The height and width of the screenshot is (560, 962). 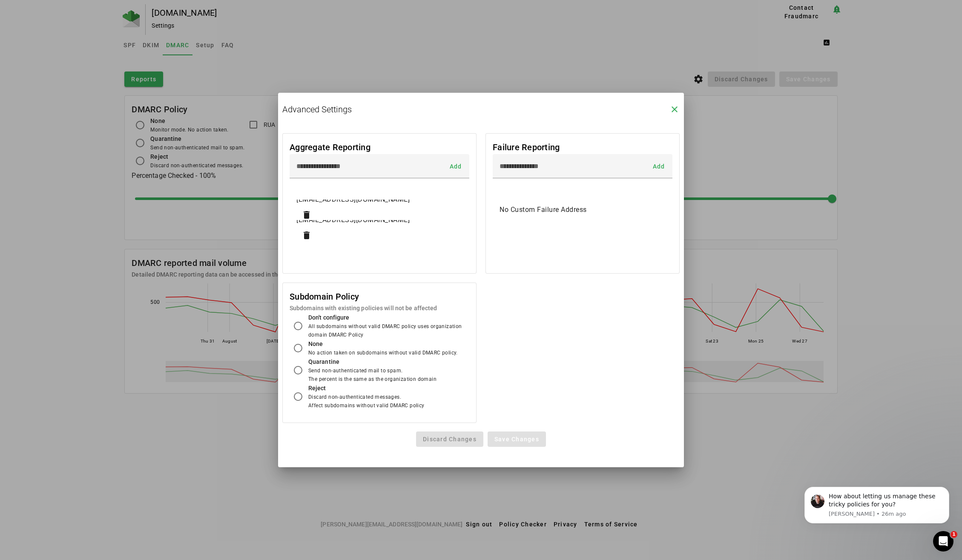 I want to click on div: Message content, so click(x=94, y=26).